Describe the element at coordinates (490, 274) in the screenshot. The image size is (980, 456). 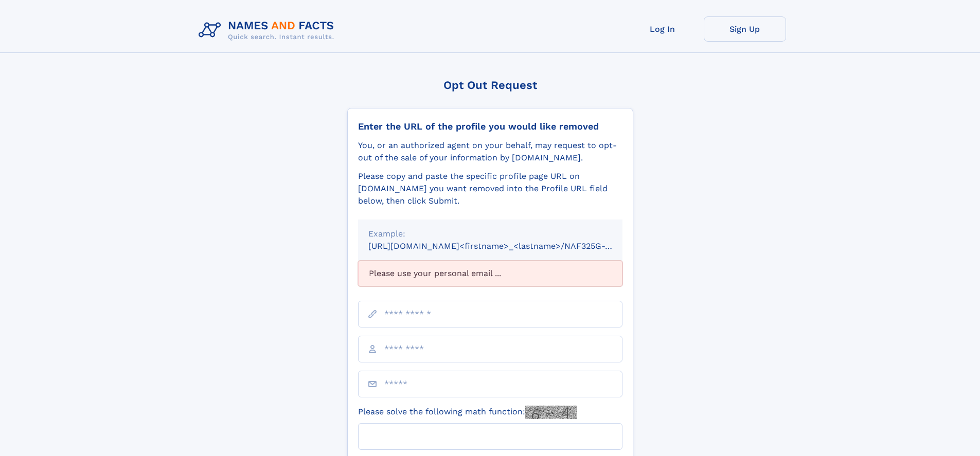
I see `div: Please use your personal email ...` at that location.